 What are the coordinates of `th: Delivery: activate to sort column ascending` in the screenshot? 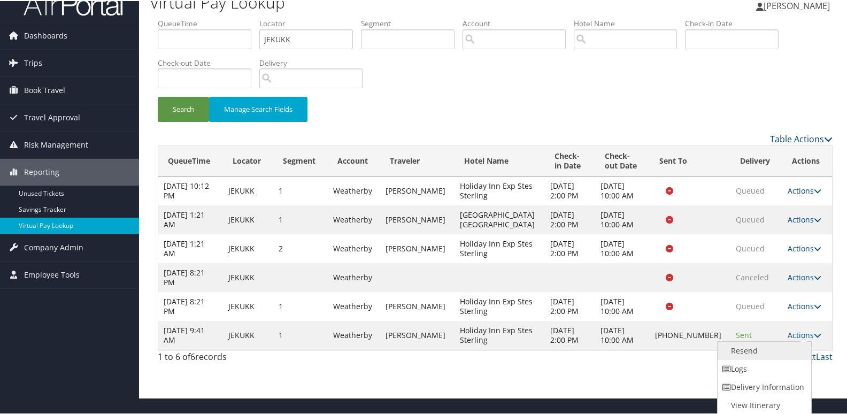 It's located at (756, 160).